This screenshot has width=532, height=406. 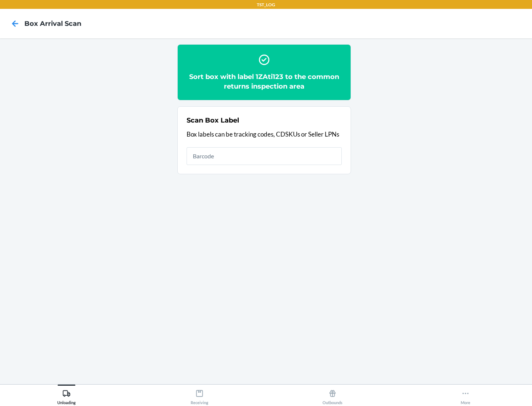 What do you see at coordinates (66, 396) in the screenshot?
I see `div: Unloading` at bounding box center [66, 396].